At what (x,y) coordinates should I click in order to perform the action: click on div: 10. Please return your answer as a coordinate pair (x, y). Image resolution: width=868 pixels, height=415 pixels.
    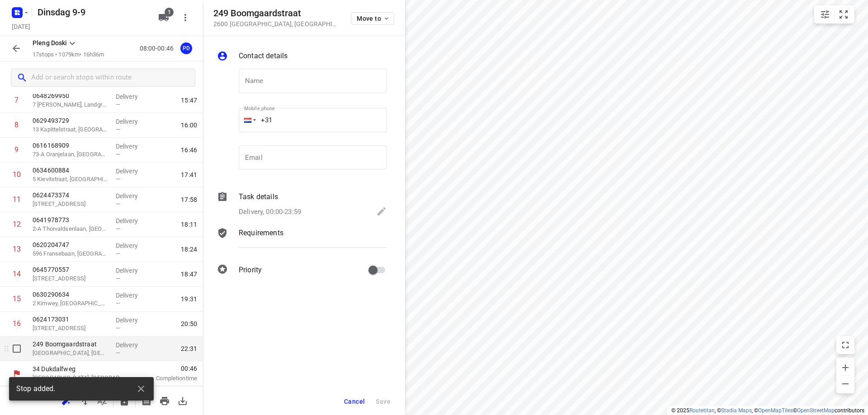
    Looking at the image, I should click on (17, 174).